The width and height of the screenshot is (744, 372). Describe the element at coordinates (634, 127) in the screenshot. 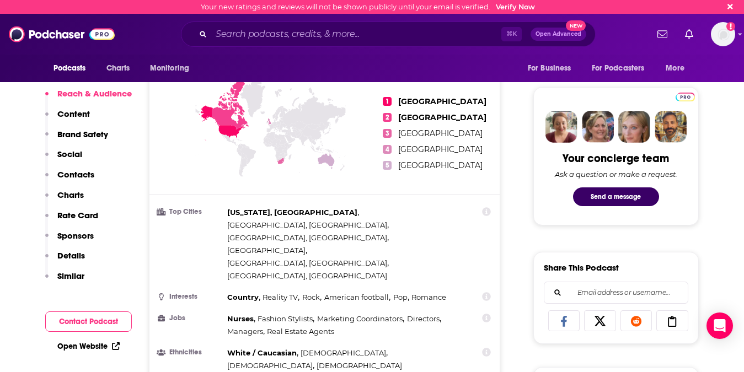

I see `img: Jules Profile` at that location.